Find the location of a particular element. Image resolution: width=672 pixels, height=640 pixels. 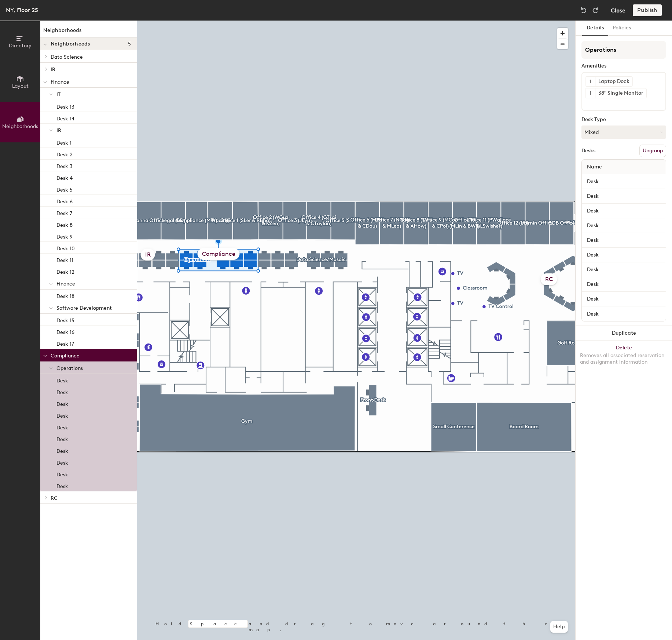

span: 5 is located at coordinates (129, 44).